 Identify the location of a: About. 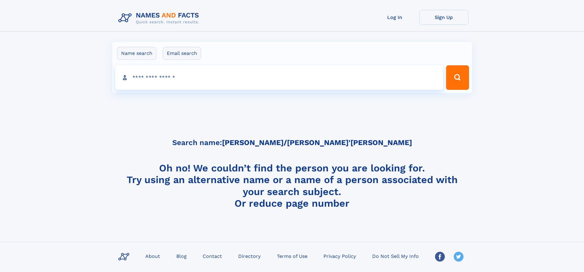
(153, 256).